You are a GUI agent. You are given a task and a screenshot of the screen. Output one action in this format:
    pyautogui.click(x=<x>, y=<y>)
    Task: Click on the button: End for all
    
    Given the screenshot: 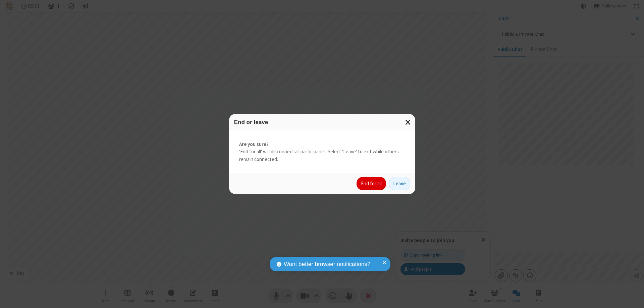 What is the action you would take?
    pyautogui.click(x=371, y=184)
    